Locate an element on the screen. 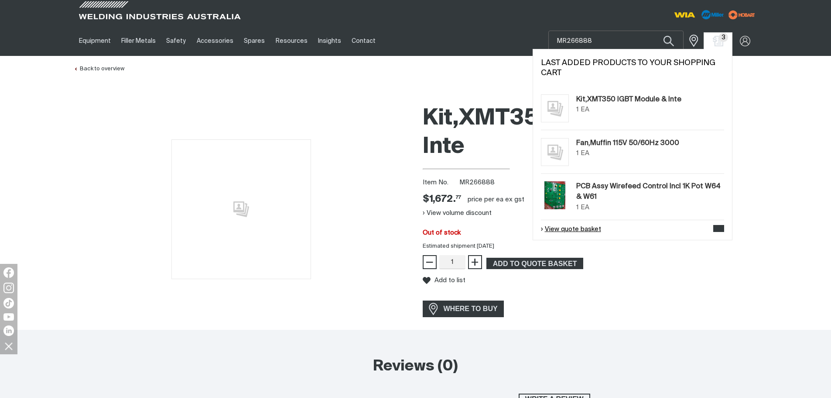 The image size is (831, 398). a: miller is located at coordinates (742, 15).